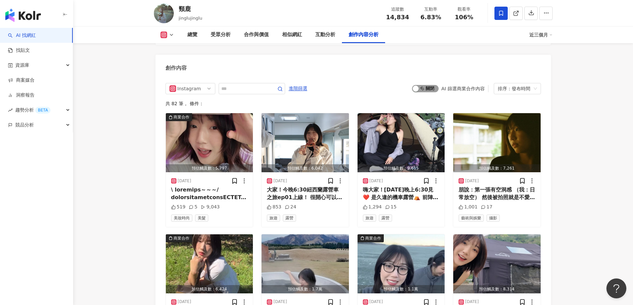 The image size is (633, 305). Describe the element at coordinates (22, 65) in the screenshot. I see `span: 資源庫` at that location.